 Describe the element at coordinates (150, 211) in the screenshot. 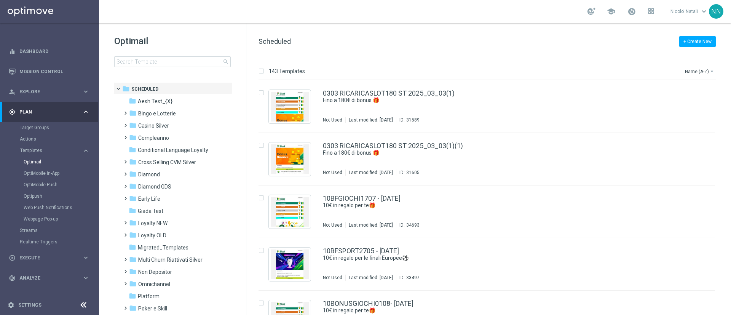

I see `span: Giada Test` at that location.